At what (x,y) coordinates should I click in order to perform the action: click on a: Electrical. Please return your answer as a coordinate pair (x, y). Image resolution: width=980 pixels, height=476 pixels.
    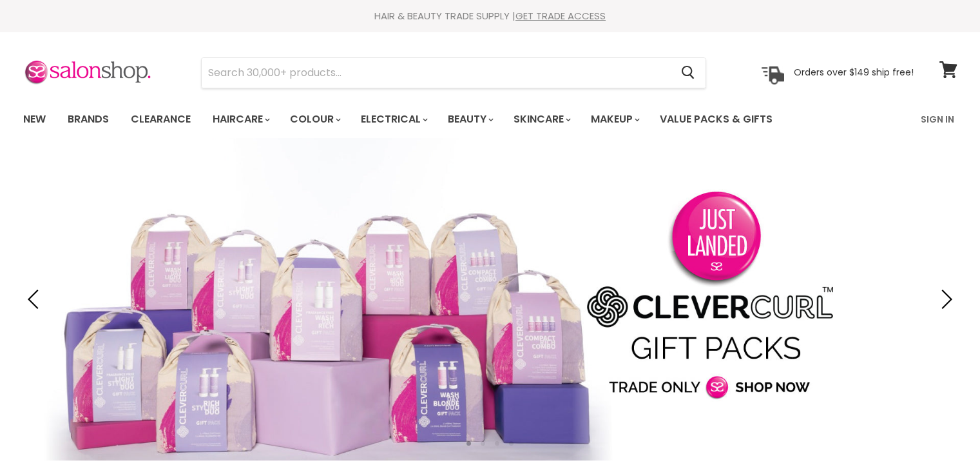
    Looking at the image, I should click on (393, 119).